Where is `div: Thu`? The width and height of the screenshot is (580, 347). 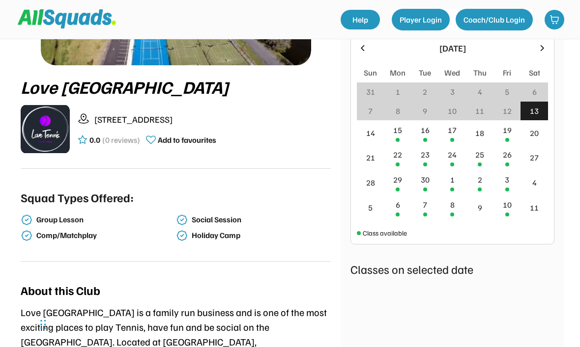
div: Thu is located at coordinates (480, 73).